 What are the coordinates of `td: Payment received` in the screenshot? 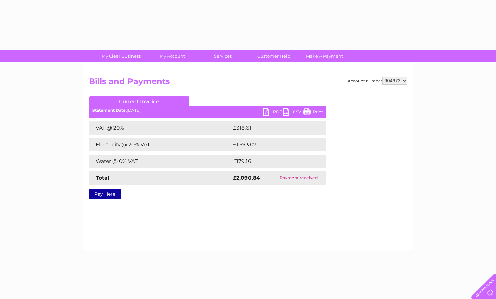 It's located at (298, 178).